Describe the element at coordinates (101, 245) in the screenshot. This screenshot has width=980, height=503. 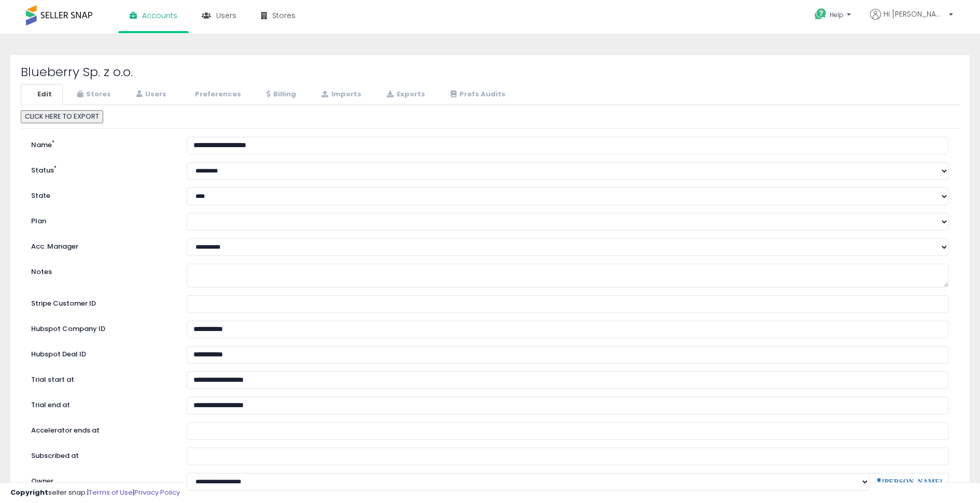
I see `label: Acc. Manager` at that location.